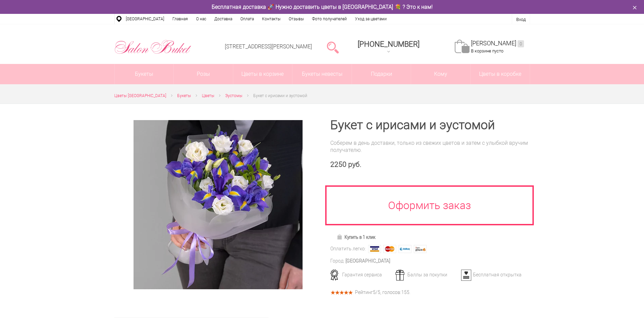  Describe the element at coordinates (208, 96) in the screenshot. I see `span: Цветы` at that location.